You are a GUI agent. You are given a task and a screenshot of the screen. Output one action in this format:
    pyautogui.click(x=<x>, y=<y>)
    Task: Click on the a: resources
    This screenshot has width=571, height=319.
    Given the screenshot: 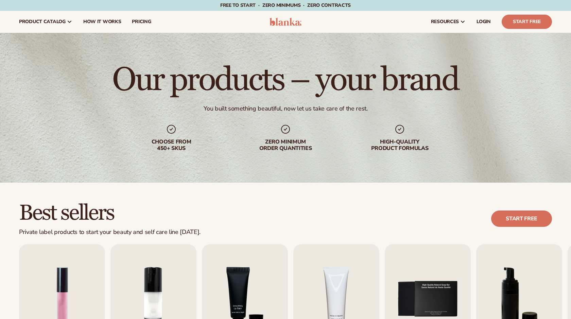 What is the action you would take?
    pyautogui.click(x=448, y=22)
    